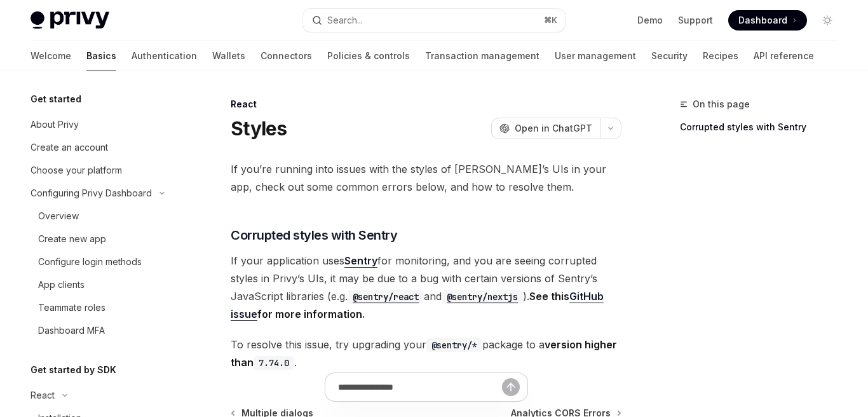  I want to click on a: @sentry/nextjs, so click(482, 296).